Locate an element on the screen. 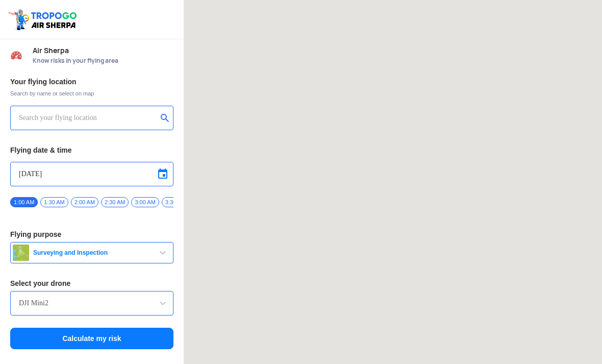  img: Risk Scores is located at coordinates (17, 55).